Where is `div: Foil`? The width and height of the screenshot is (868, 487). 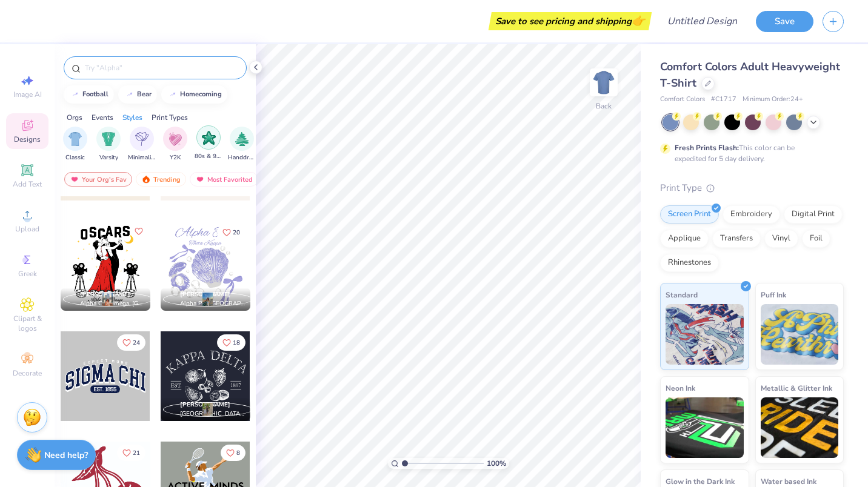 div: Foil is located at coordinates (816, 238).